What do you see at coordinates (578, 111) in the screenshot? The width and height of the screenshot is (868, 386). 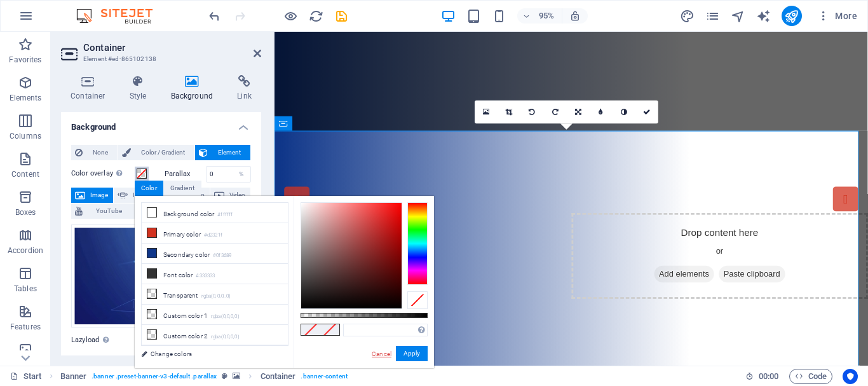 I see `a: Change orientation` at bounding box center [578, 111].